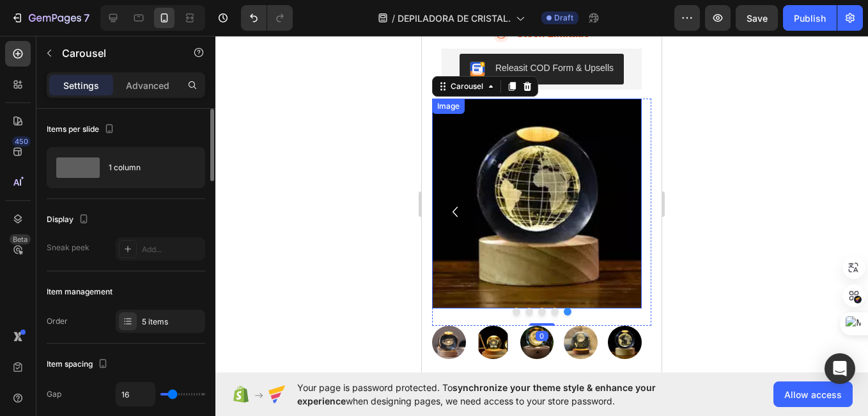 The width and height of the screenshot is (868, 416). Describe the element at coordinates (68, 248) in the screenshot. I see `div: Sneak peek` at that location.